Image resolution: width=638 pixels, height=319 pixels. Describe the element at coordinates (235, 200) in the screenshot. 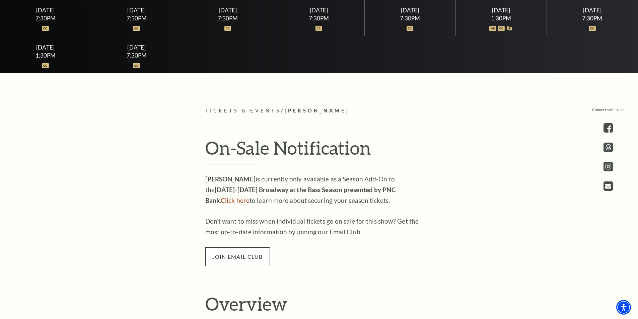

I see `a: Click here to learn more about securing your season tickets` at that location.